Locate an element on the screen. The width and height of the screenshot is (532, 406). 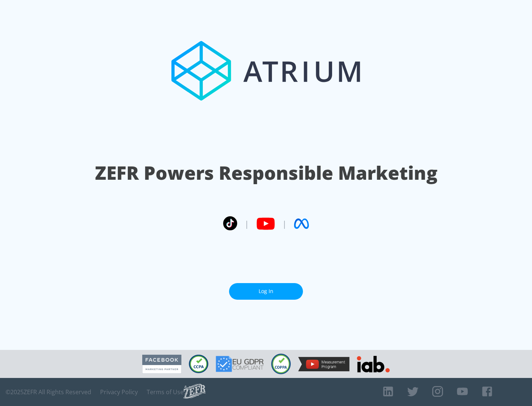
img: YouTube Measurement Program is located at coordinates (324, 364).